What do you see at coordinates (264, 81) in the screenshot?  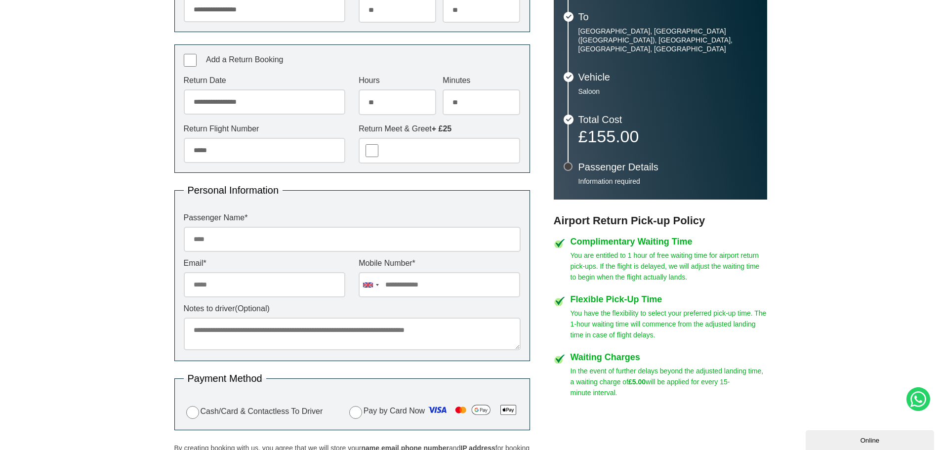 I see `label: Return Date` at bounding box center [264, 81].